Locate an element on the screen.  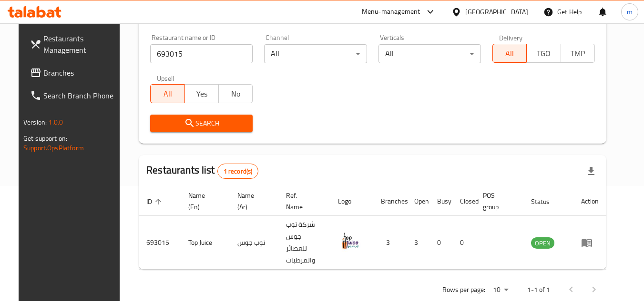
a: Restaurants Management is located at coordinates (74, 44).